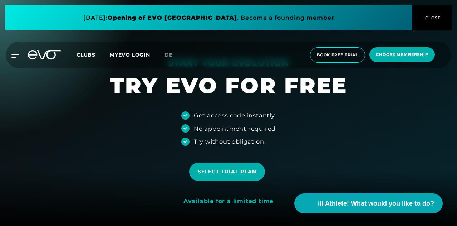 The width and height of the screenshot is (457, 226). I want to click on a: choose membership, so click(402, 55).